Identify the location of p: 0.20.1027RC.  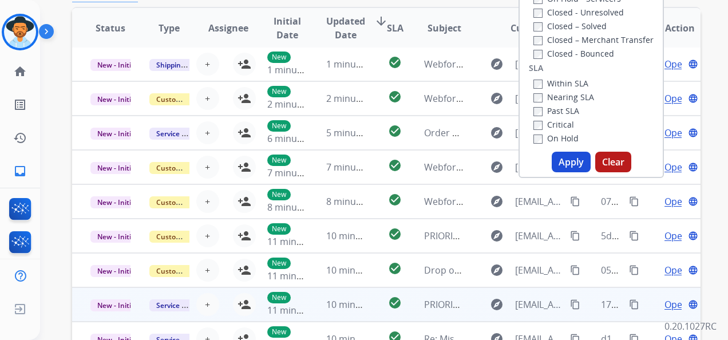
(690, 326).